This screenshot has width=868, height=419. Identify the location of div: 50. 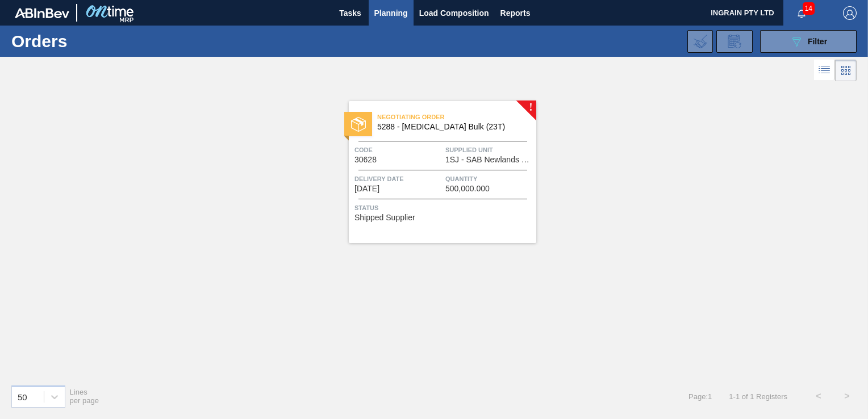
(22, 396).